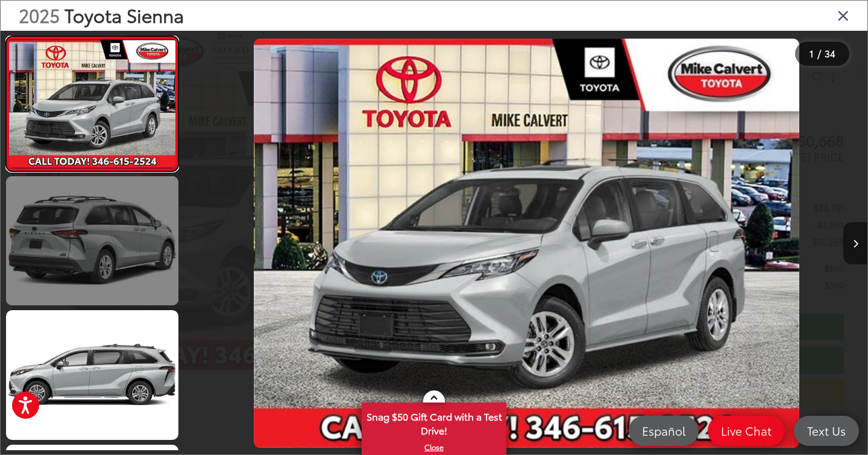 The image size is (868, 455). I want to click on i: Close gallery, so click(844, 15).